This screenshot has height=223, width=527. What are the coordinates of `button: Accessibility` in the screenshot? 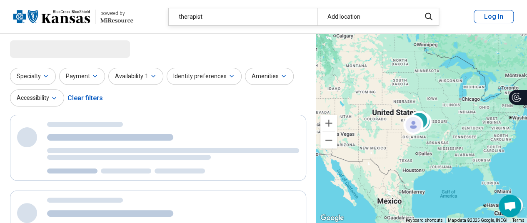 It's located at (37, 98).